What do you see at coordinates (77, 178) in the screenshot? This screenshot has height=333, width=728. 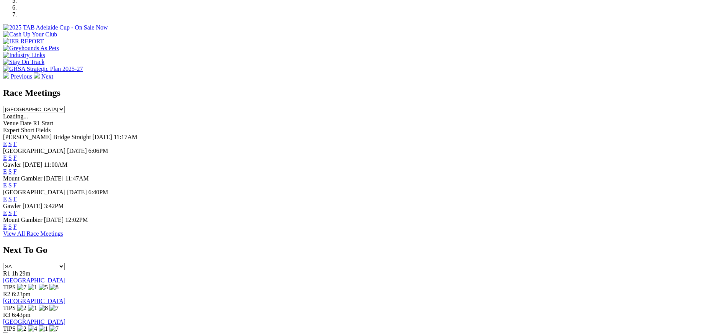 I see `span: 11:47AM` at bounding box center [77, 178].